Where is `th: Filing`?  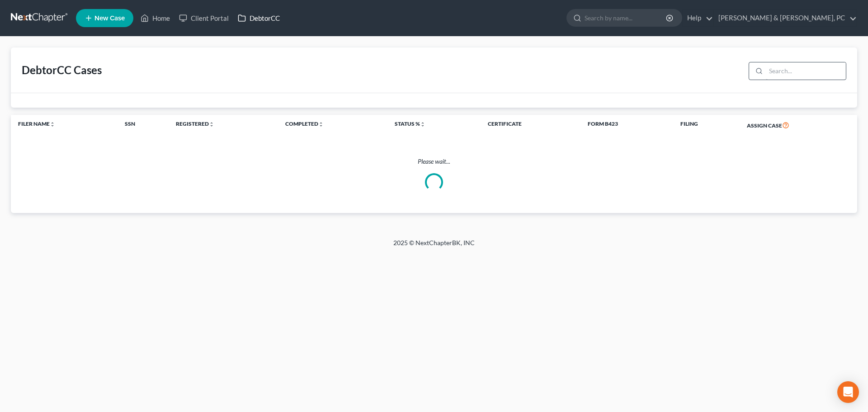 th: Filing is located at coordinates (706, 125).